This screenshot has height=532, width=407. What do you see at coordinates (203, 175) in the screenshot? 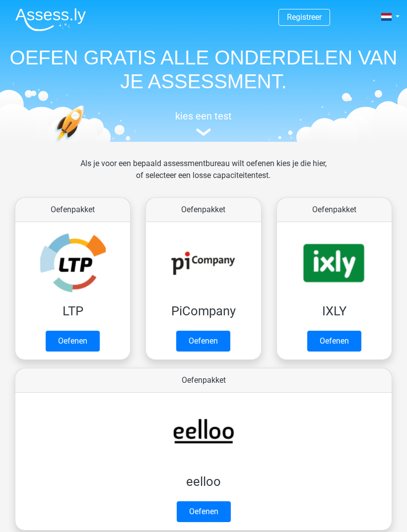
I see `div: Als je voor een bepaald assessmentbureau wilt oefenen kies je die hier, of selecteer een losse ca...` at bounding box center [203, 175].